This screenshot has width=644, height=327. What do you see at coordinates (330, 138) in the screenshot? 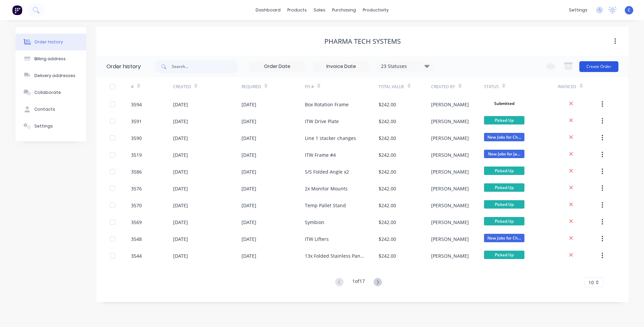
I see `div: Line 1 stacker changes` at bounding box center [330, 138].